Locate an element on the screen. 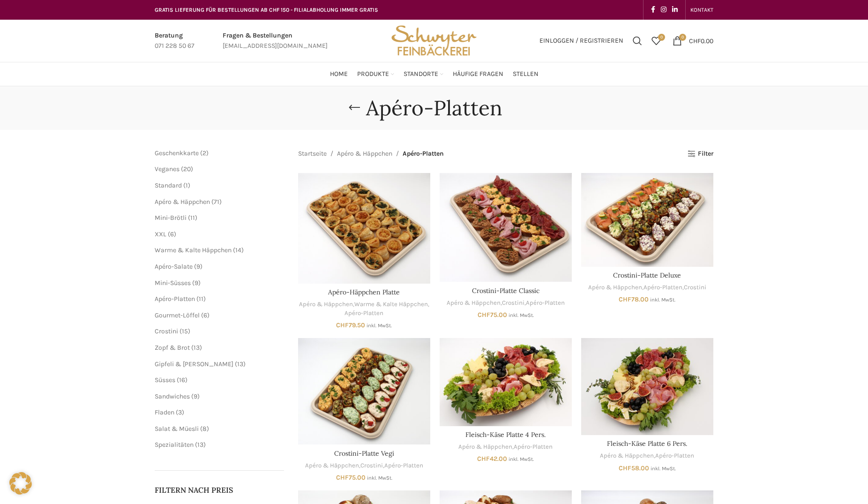 The width and height of the screenshot is (868, 504). span: 16 is located at coordinates (182, 380).